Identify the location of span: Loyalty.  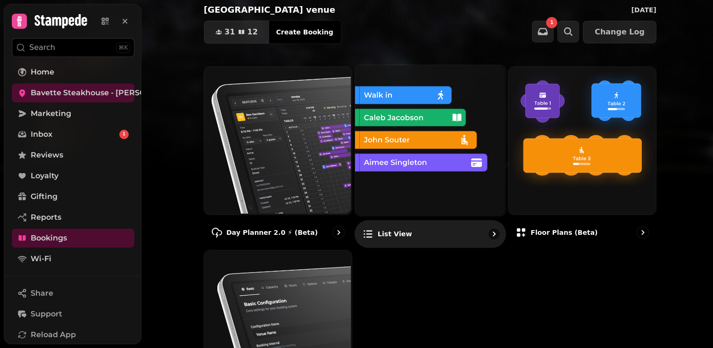
(44, 176).